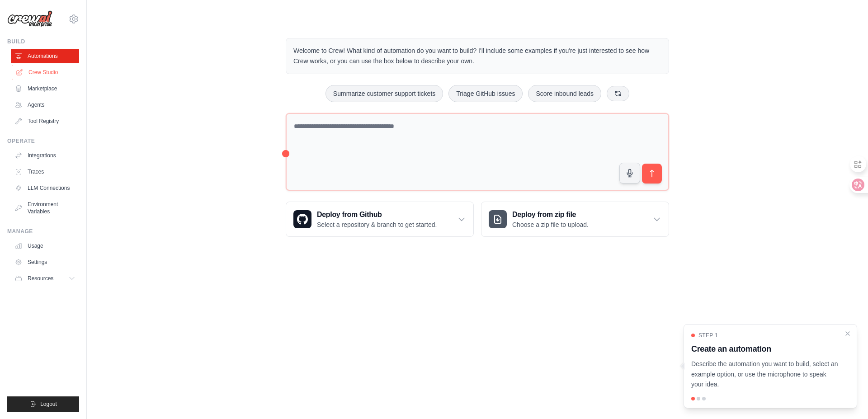 The image size is (868, 419). I want to click on h3: Deploy from Github, so click(377, 215).